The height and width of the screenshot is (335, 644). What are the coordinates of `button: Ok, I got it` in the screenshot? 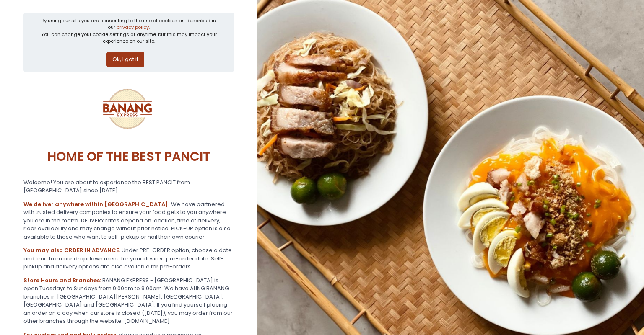 It's located at (125, 60).